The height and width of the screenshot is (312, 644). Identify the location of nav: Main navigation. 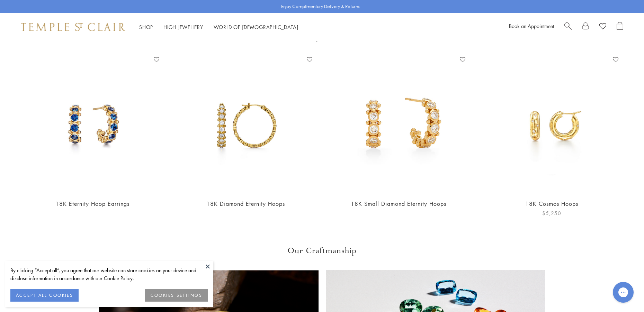
(219, 27).